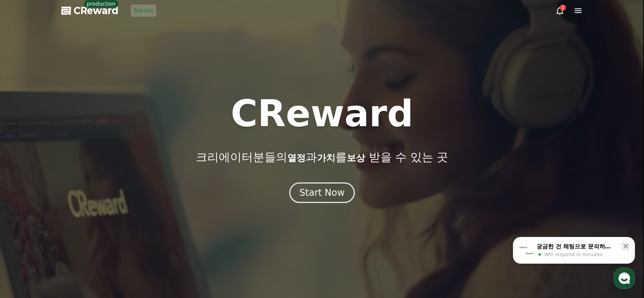  Describe the element at coordinates (563, 8) in the screenshot. I see `div: 1` at that location.